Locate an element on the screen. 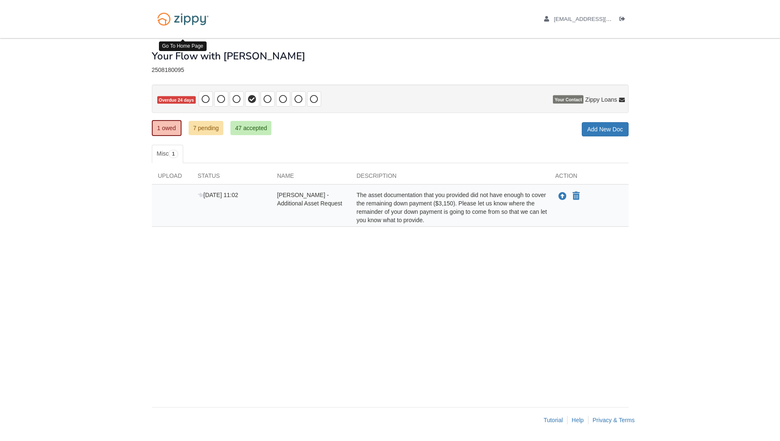 The height and width of the screenshot is (441, 780). a: 7 pending is located at coordinates (206, 128).